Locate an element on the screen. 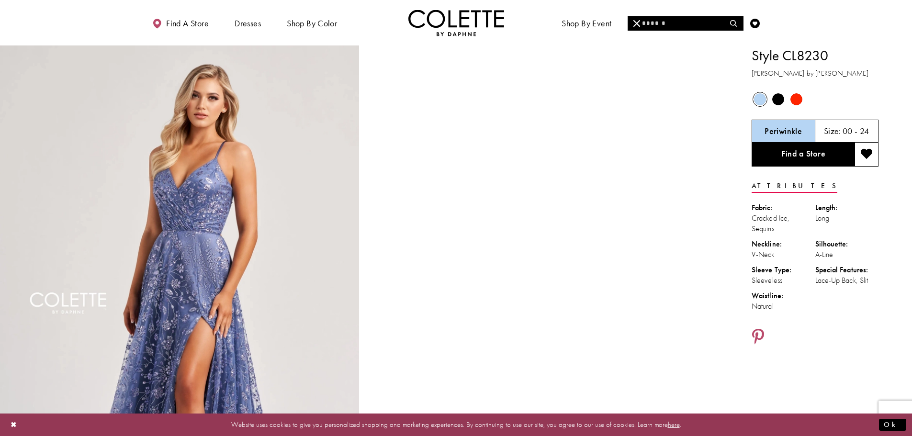  button: Add to wishlist is located at coordinates (867, 155).